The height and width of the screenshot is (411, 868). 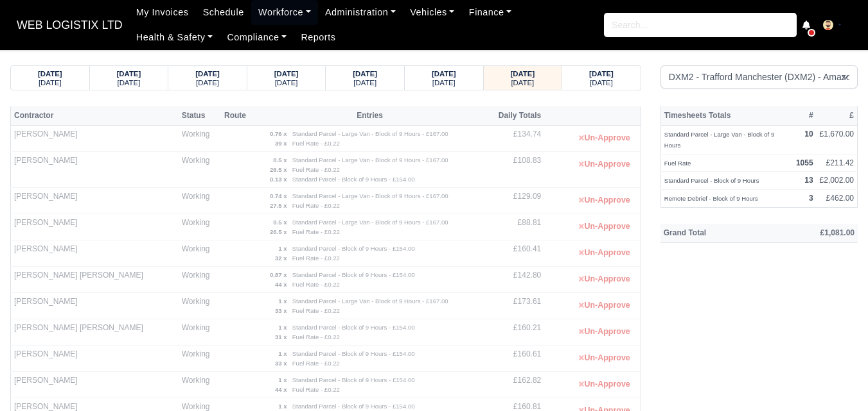 I want to click on strong: 0.87 x, so click(x=279, y=274).